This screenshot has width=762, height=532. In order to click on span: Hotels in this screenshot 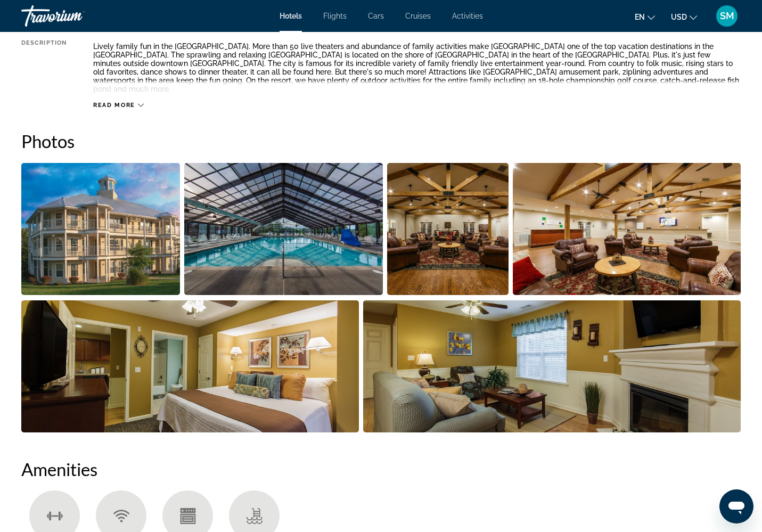, I will do `click(291, 16)`.